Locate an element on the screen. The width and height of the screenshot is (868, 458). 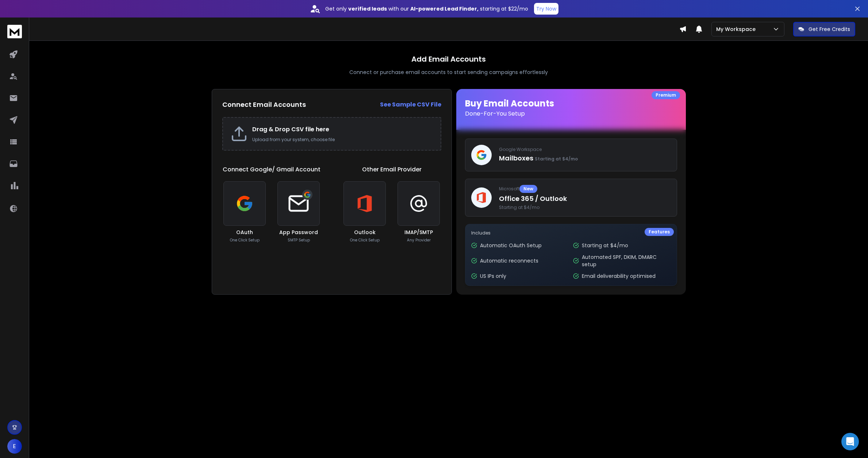
p: Get only with our starting at $22/mo is located at coordinates (426, 9).